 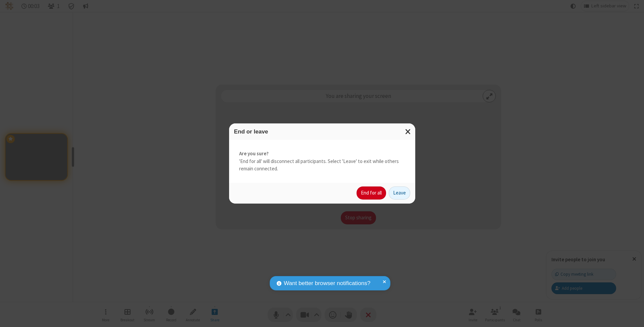 I want to click on button: Leave, so click(x=399, y=193).